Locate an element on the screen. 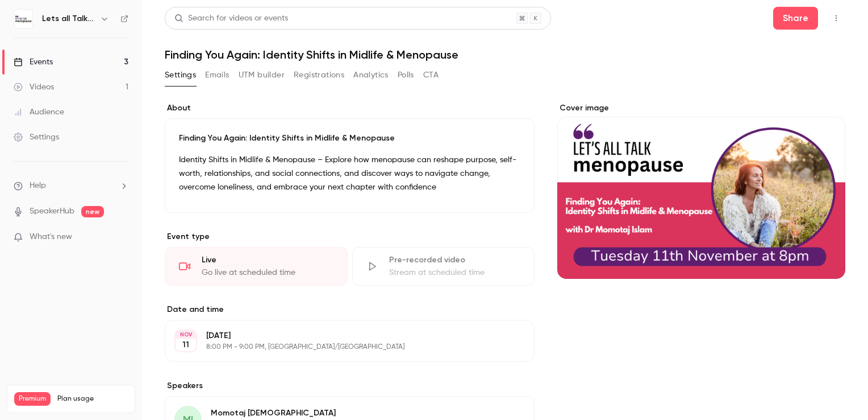  span: Plan usage is located at coordinates (92, 398).